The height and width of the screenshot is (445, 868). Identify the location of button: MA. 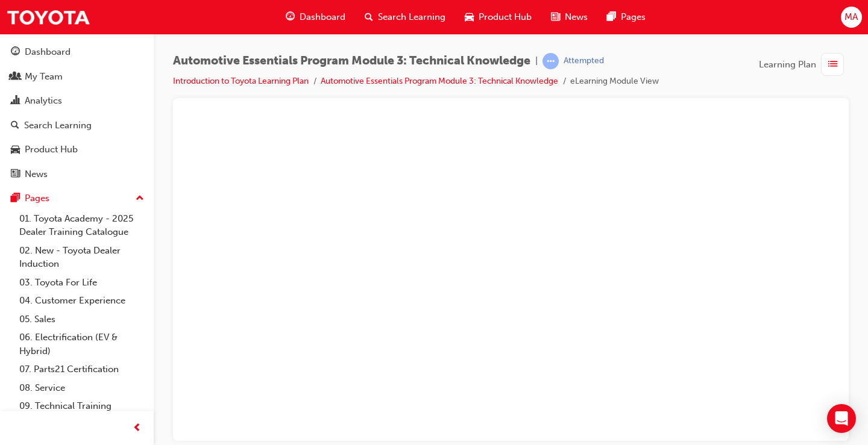
(850, 17).